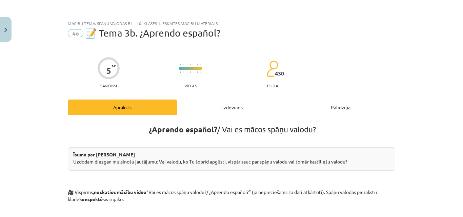 Image resolution: width=463 pixels, height=217 pixels. What do you see at coordinates (76, 33) in the screenshot?
I see `span: #6` at bounding box center [76, 33].